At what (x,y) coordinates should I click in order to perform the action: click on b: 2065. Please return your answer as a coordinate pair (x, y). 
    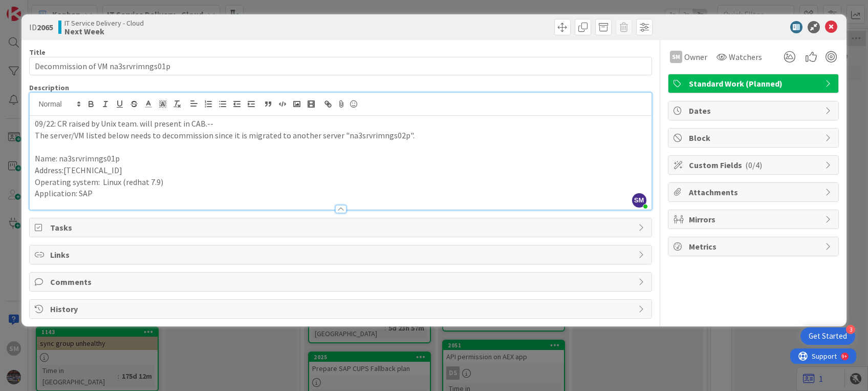
    Looking at the image, I should click on (45, 27).